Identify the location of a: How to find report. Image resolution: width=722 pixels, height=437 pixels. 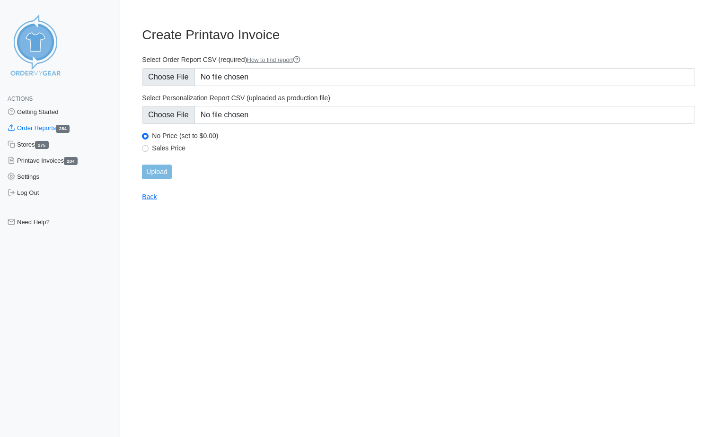
(273, 60).